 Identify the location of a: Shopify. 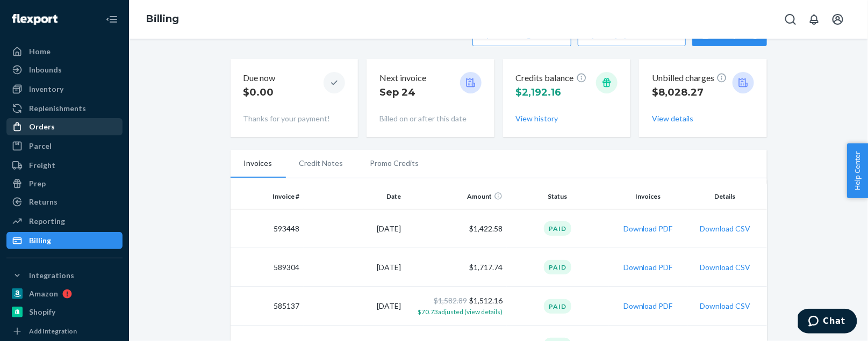
(65, 312).